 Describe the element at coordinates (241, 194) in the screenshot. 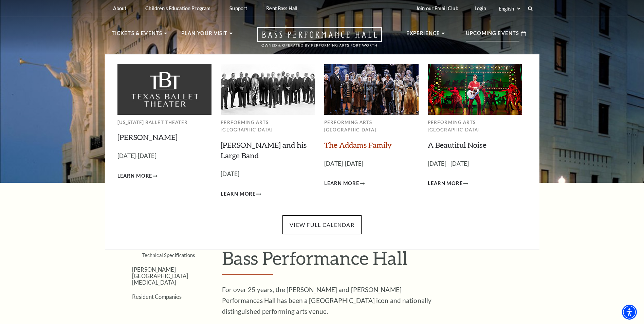

I see `a: Learn More Lyle Lovett and his Large Band` at that location.